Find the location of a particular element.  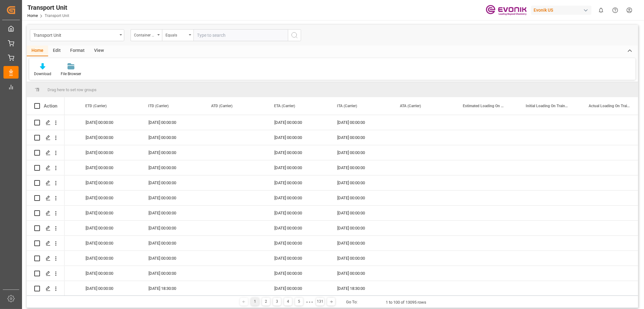

div: 4 is located at coordinates (288, 301).